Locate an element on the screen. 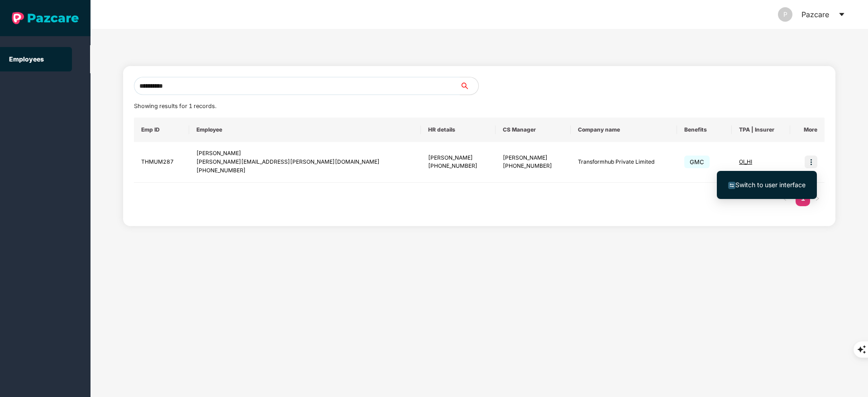 The width and height of the screenshot is (868, 397). span: GMC is located at coordinates (697, 162).